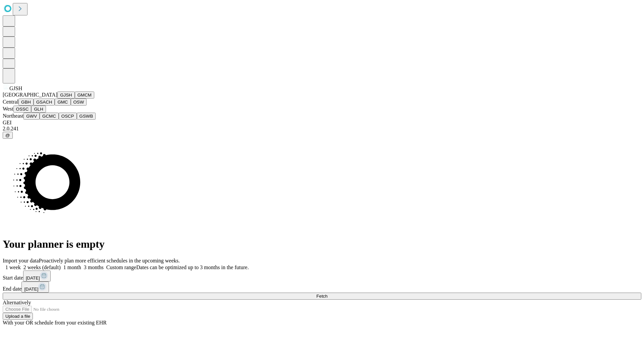 This screenshot has height=362, width=644. I want to click on span: GJSH, so click(16, 88).